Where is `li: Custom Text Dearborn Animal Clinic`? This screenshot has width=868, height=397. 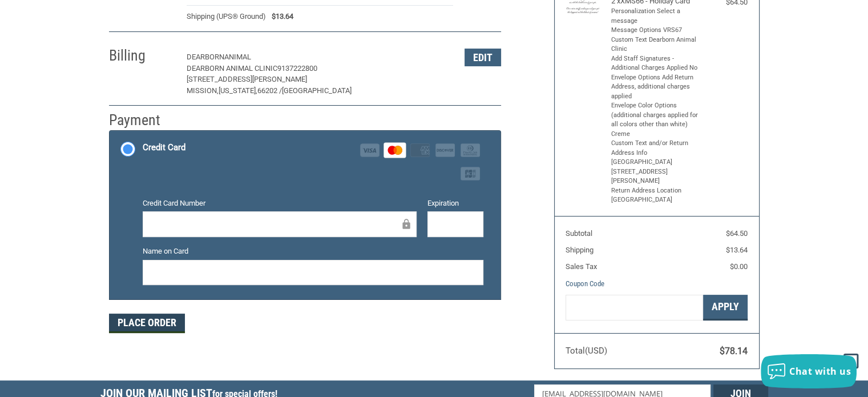
li: Custom Text Dearborn Animal Clinic is located at coordinates (655, 44).